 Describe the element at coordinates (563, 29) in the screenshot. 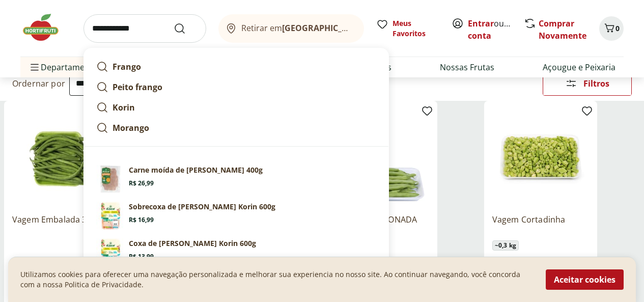

I see `a: Comprar Novamente` at that location.